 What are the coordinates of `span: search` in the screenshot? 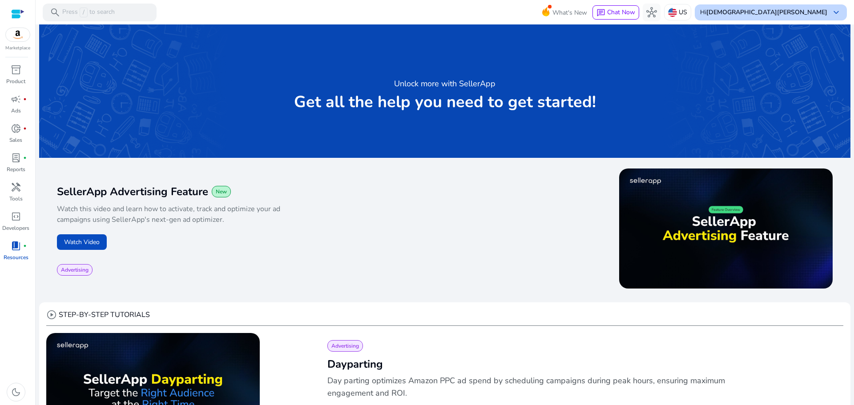 It's located at (55, 12).